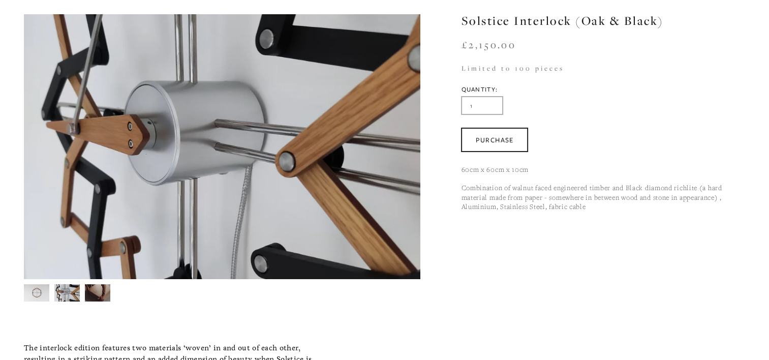  Describe the element at coordinates (482, 105) in the screenshot. I see `input: Quantity` at that location.